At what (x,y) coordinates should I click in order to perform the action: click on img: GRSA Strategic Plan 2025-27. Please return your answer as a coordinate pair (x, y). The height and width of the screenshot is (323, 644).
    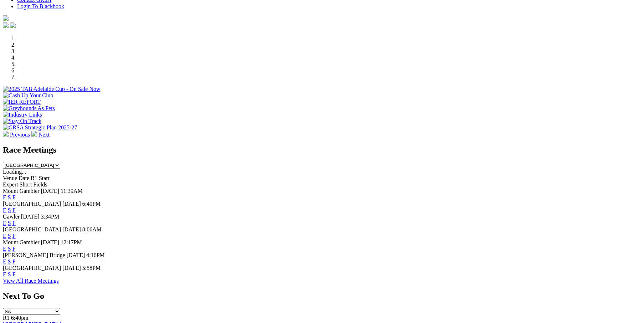
    Looking at the image, I should click on (40, 127).